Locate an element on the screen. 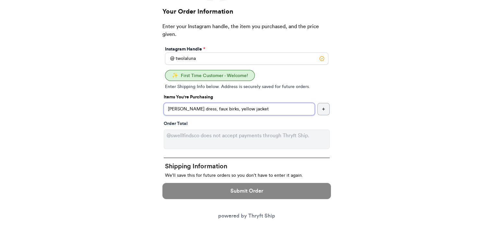 Image resolution: width=493 pixels, height=225 pixels. label: Instagram Handle is located at coordinates (185, 49).